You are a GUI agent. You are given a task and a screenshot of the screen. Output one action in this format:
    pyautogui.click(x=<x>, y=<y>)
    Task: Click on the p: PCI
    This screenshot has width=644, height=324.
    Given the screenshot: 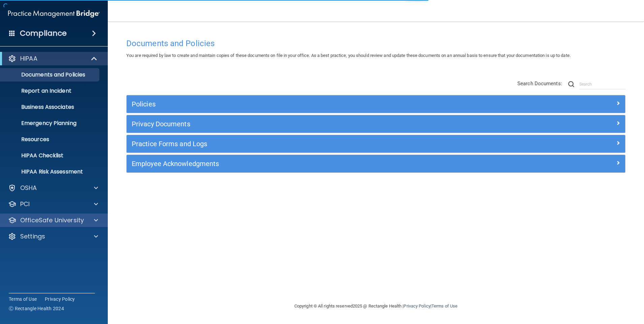 What is the action you would take?
    pyautogui.click(x=25, y=204)
    